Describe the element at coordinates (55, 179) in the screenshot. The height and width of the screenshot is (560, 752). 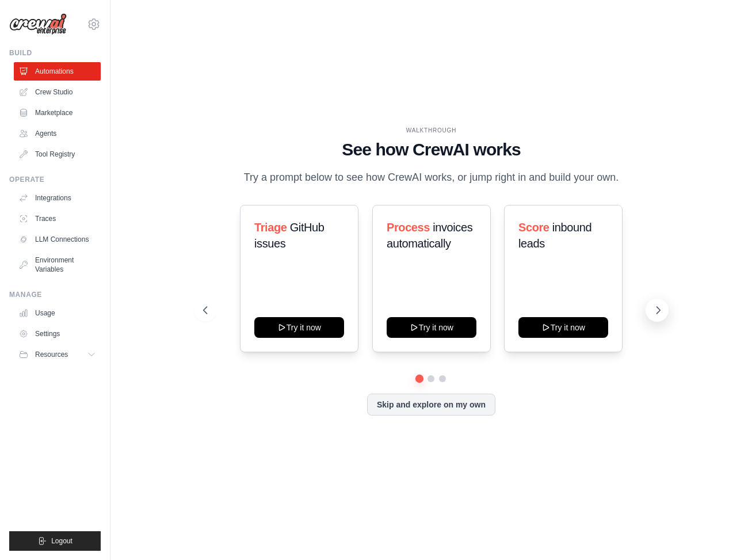
I see `div: Operate` at that location.